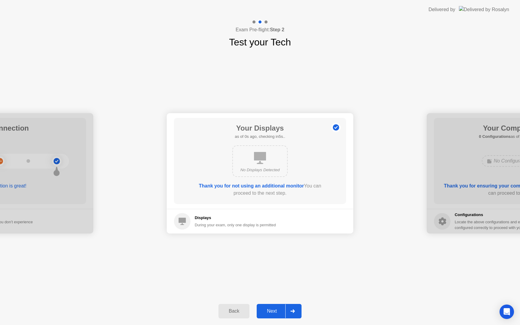 The image size is (520, 325). I want to click on div: No Displays Detected, so click(260, 170).